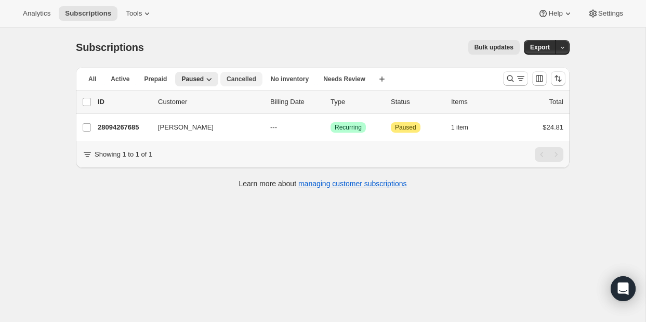 Image resolution: width=646 pixels, height=322 pixels. What do you see at coordinates (610, 14) in the screenshot?
I see `span: Settings` at bounding box center [610, 14].